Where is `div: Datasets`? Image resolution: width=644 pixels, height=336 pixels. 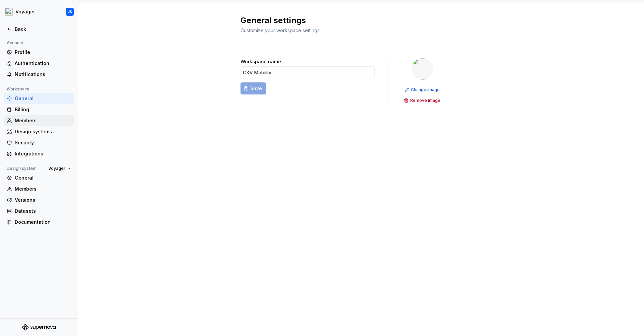 div: Datasets is located at coordinates (43, 211).